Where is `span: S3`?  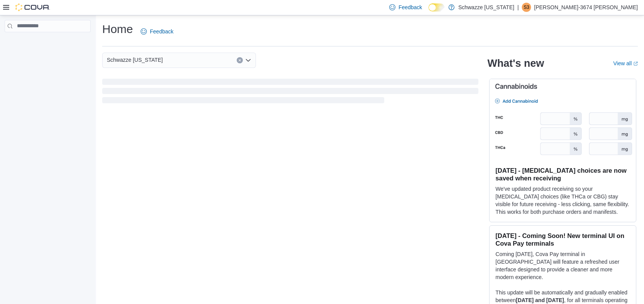 span: S3 is located at coordinates (526, 7).